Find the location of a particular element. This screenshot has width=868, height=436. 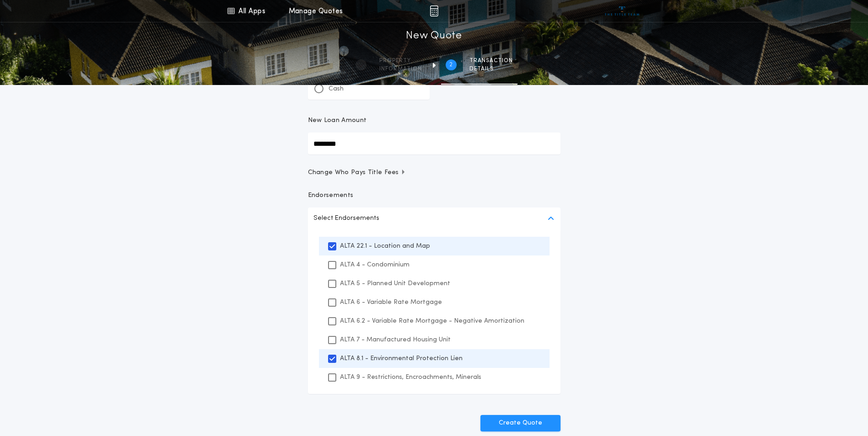

img: img is located at coordinates (434, 11).